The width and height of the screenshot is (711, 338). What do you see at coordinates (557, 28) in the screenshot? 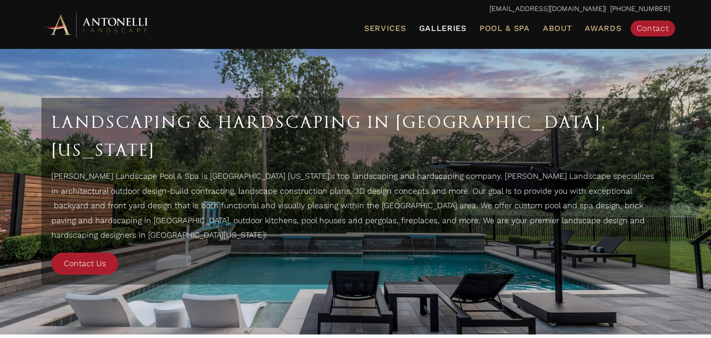
I see `span: About` at bounding box center [557, 28].